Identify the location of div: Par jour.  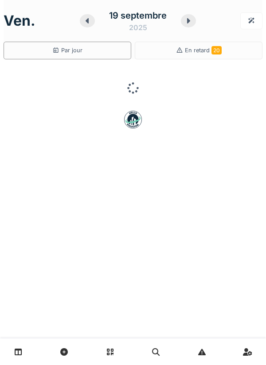
(67, 50).